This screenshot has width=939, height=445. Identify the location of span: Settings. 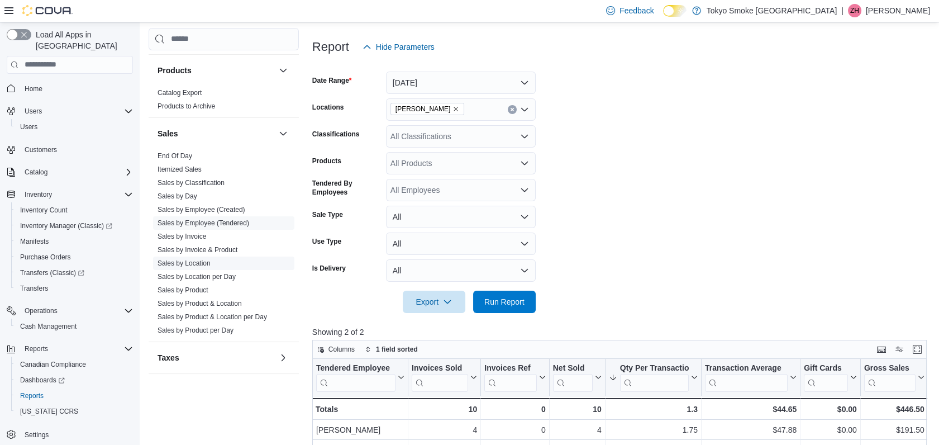
(36, 434).